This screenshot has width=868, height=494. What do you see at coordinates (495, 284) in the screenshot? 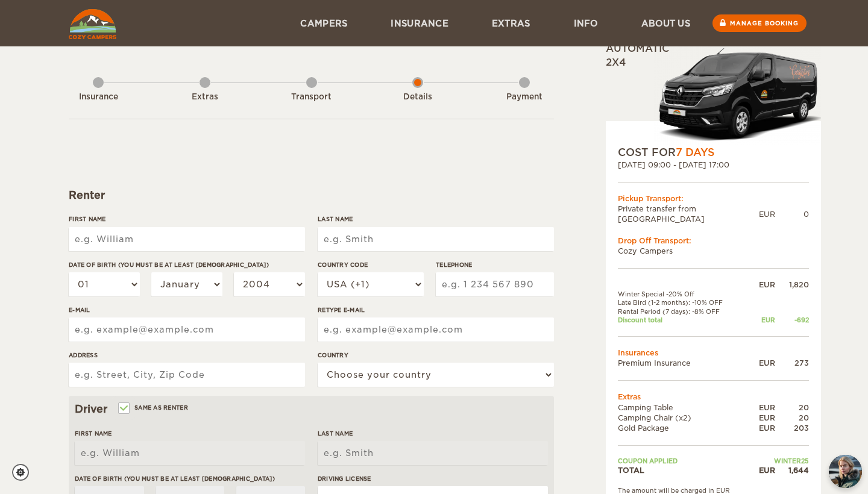
I see `input: e.g. 1 234 567 890` at bounding box center [495, 284].